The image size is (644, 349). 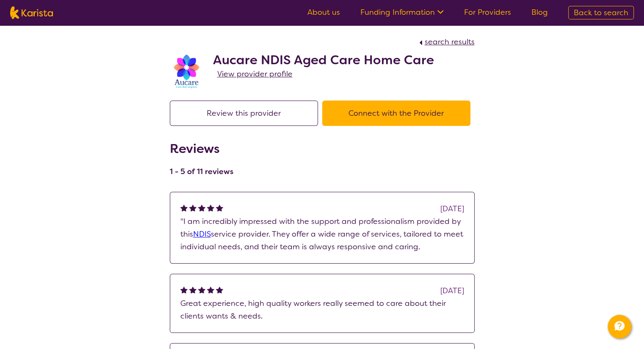 What do you see at coordinates (323, 60) in the screenshot?
I see `h2: Aucare NDIS Aged Care Home Care` at bounding box center [323, 60].